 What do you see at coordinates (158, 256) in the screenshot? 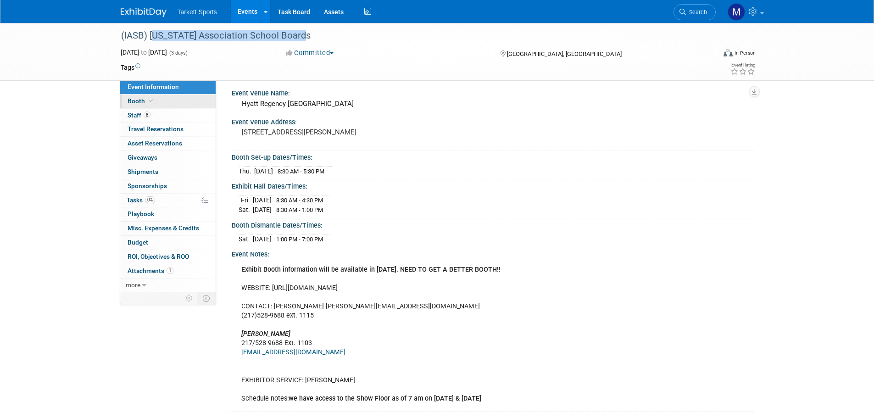
I see `span: ROI, Objectives & ROO` at bounding box center [158, 256].